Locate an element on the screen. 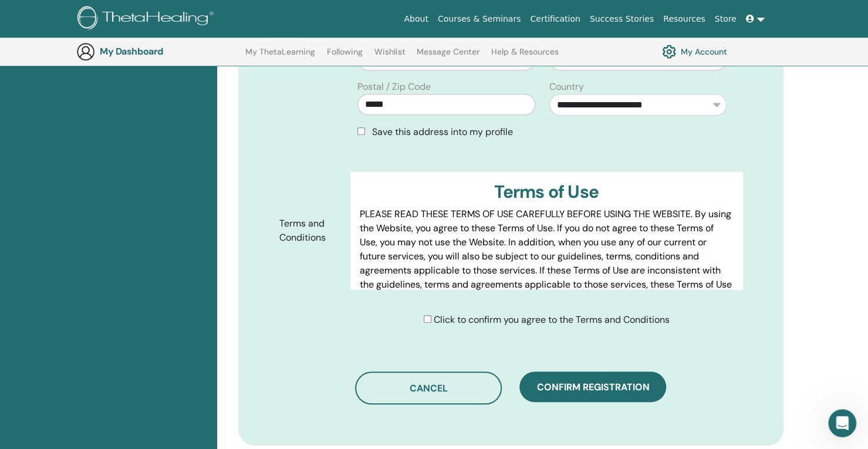 Image resolution: width=868 pixels, height=449 pixels. h3: Terms of Use is located at coordinates (546, 192).